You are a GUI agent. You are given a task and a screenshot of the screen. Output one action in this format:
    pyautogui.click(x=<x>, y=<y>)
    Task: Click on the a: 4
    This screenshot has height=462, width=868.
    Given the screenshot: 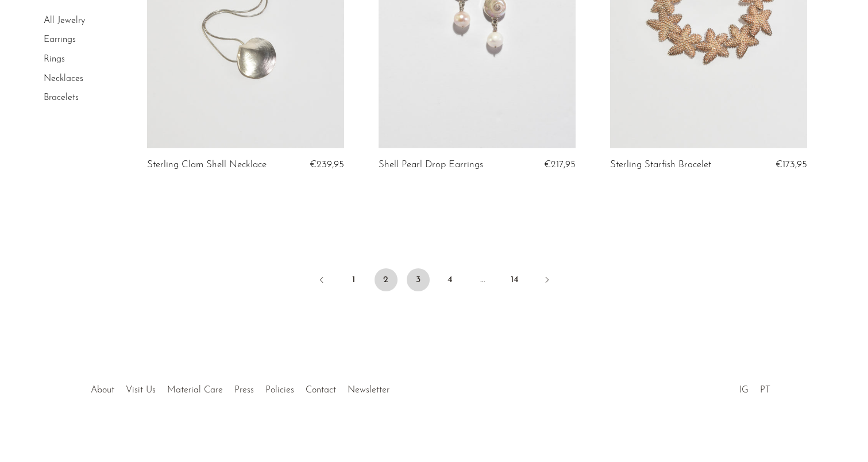 What is the action you would take?
    pyautogui.click(x=451, y=280)
    